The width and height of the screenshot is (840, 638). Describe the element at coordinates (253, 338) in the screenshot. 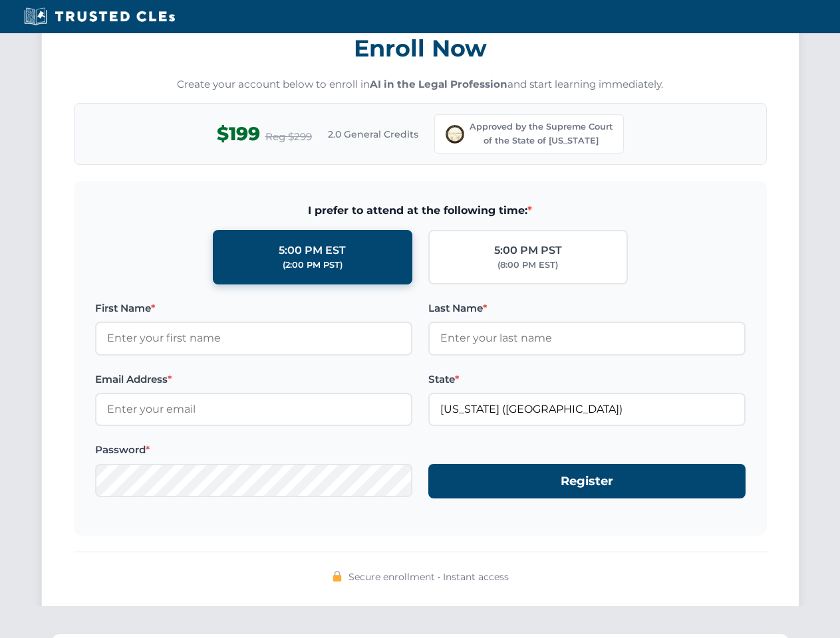

I see `input: Enter your first name` at that location.